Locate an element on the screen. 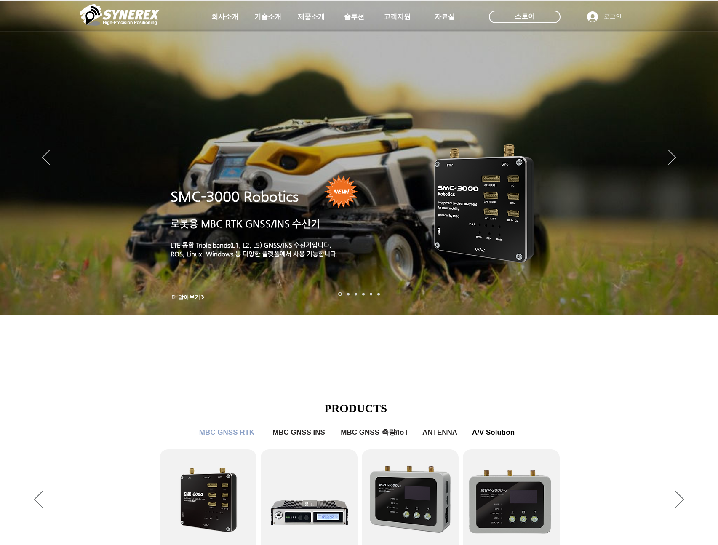  a: 드론 8 - SMC 2000 is located at coordinates (348, 294).